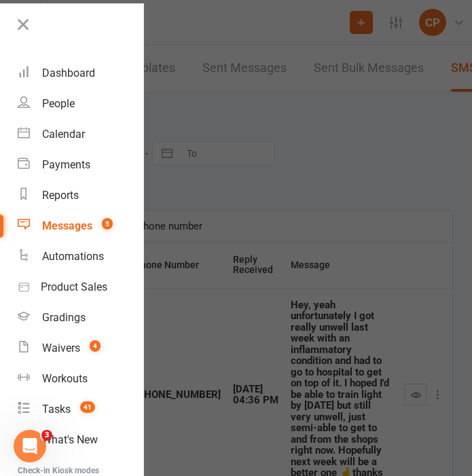  I want to click on a: Product Sales, so click(80, 286).